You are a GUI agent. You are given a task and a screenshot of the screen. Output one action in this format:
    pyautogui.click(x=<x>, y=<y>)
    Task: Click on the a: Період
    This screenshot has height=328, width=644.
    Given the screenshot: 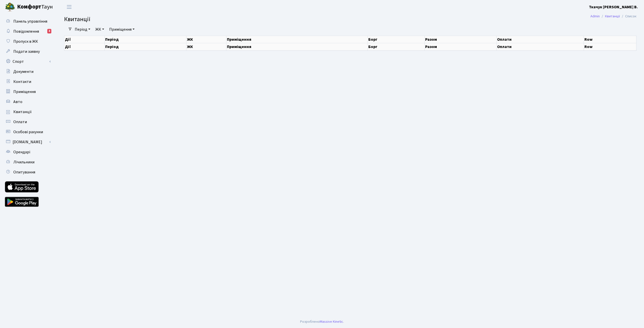 What is the action you would take?
    pyautogui.click(x=83, y=29)
    